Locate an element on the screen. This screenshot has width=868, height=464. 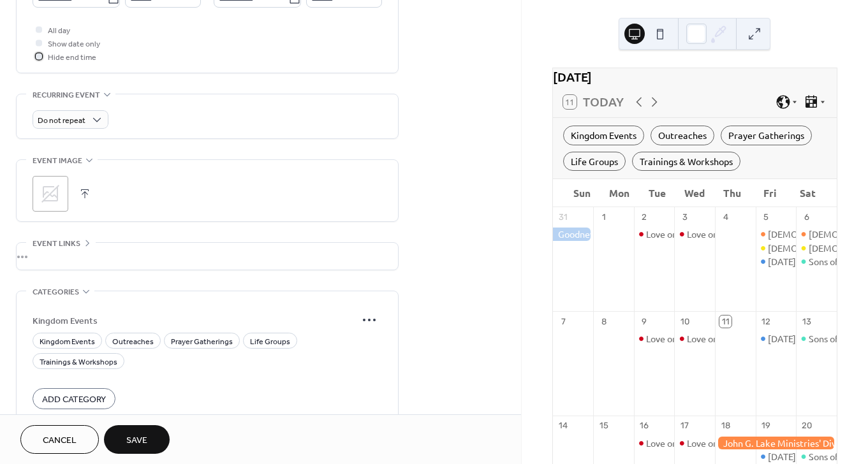
span: Categories is located at coordinates (56, 292).